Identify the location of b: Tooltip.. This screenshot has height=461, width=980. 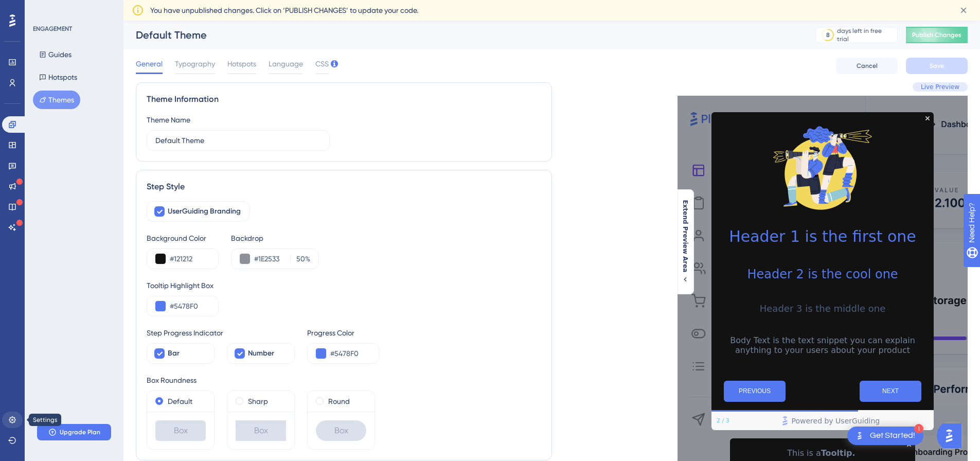
(839, 453).